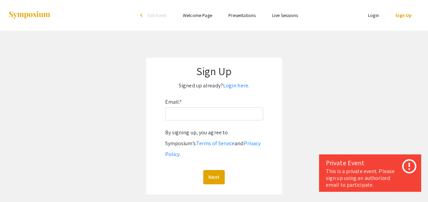 The width and height of the screenshot is (428, 202). I want to click on button: Next, so click(214, 177).